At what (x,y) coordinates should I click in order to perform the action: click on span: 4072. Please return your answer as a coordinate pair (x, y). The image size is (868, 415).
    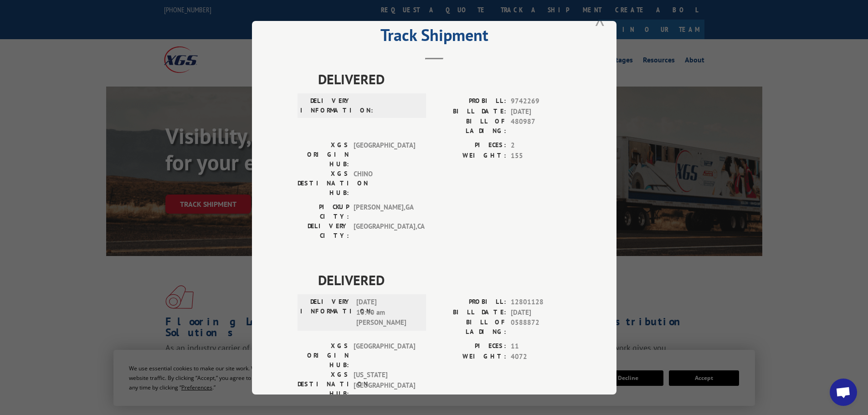
    Looking at the image, I should click on (541, 356).